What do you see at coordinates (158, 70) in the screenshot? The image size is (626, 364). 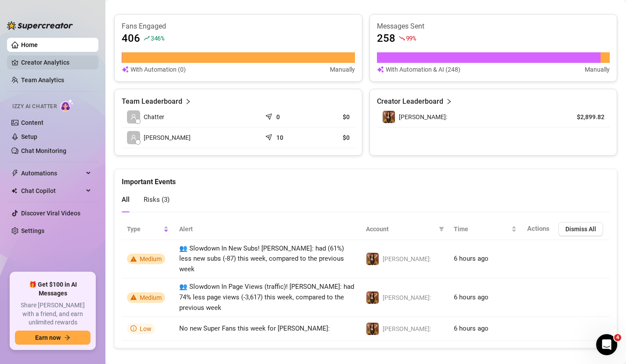 I see `article: With Automation (0)` at bounding box center [158, 70].